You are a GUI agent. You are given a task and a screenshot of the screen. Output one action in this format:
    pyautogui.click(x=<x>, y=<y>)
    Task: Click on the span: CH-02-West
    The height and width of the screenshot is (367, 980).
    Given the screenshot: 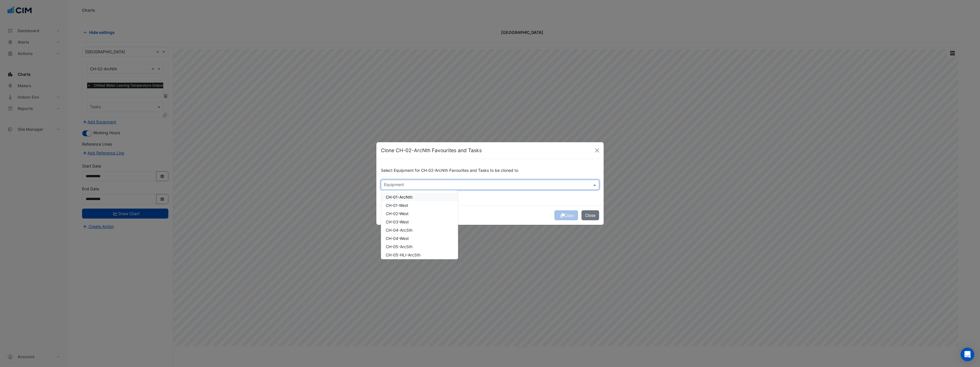 What is the action you would take?
    pyautogui.click(x=397, y=214)
    